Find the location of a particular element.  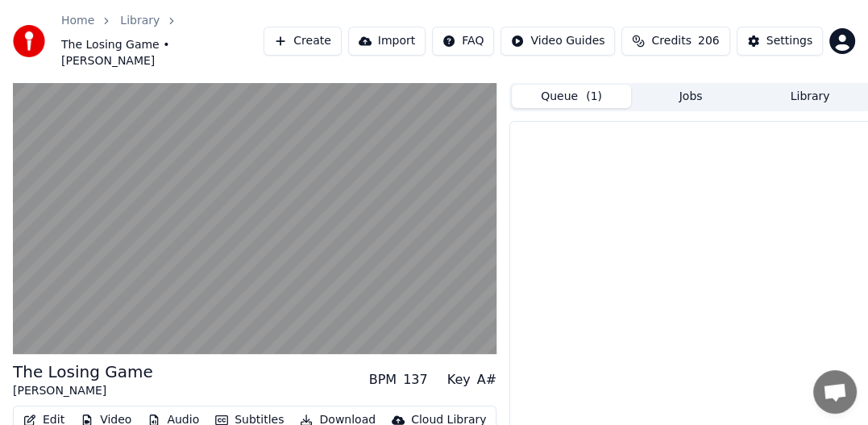

div: 137 is located at coordinates (415, 380).